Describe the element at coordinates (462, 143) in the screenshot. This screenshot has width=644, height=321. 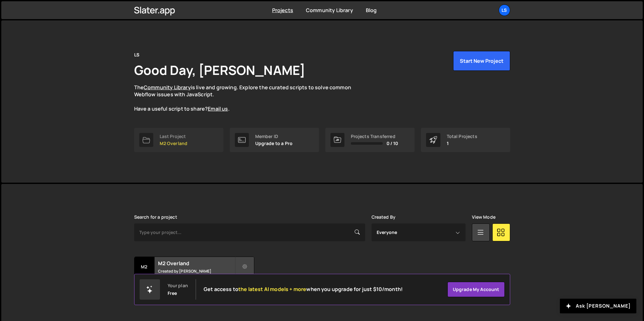
I see `p: 1` at that location.